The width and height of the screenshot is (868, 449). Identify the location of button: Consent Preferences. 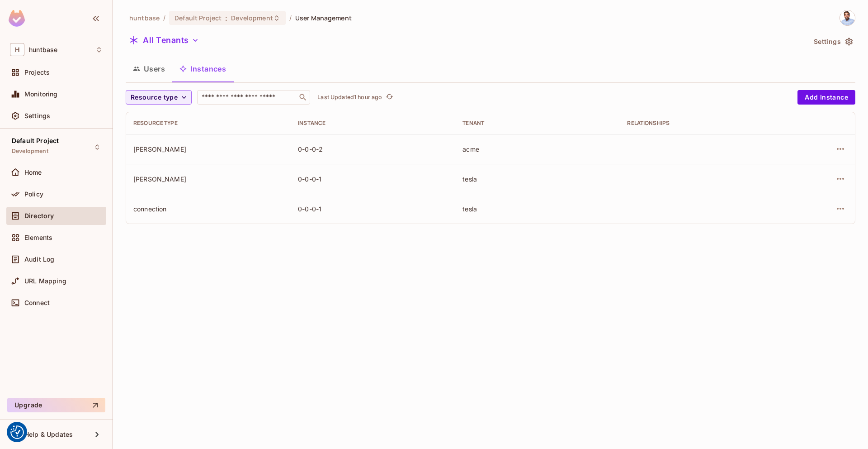
(17, 432).